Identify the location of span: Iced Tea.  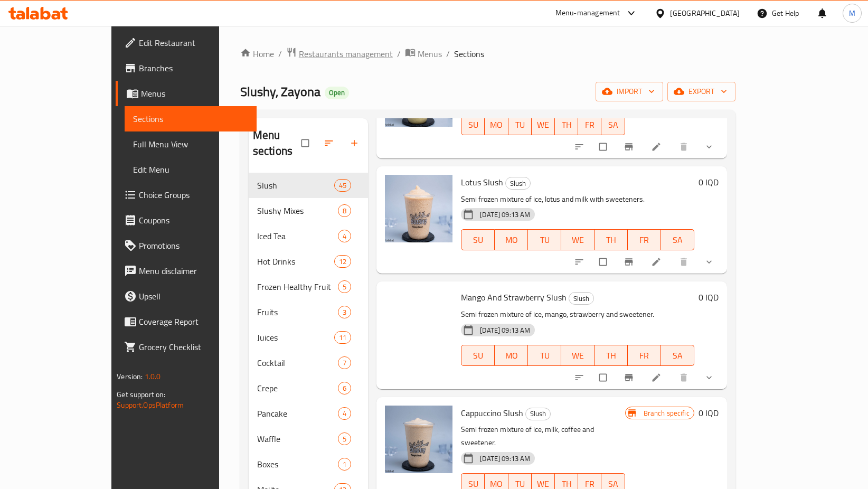
(297, 236).